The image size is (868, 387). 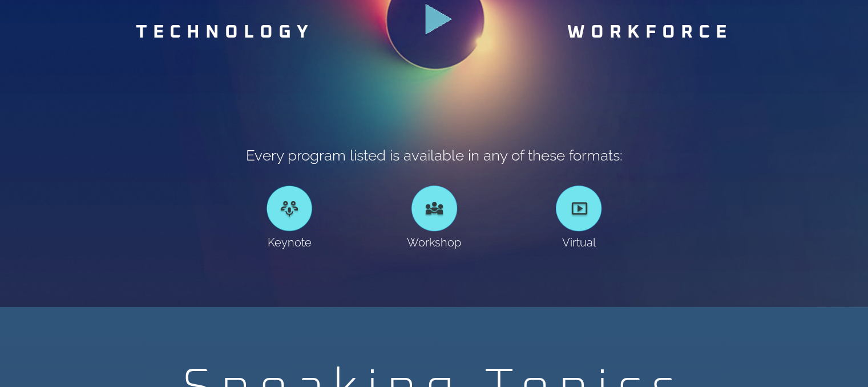 I want to click on a: TECHNOLOGY, so click(x=225, y=33).